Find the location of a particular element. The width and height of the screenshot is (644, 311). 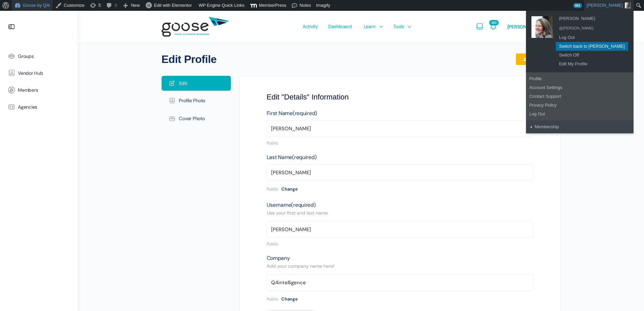

a: Edit My Profile is located at coordinates (592, 64).